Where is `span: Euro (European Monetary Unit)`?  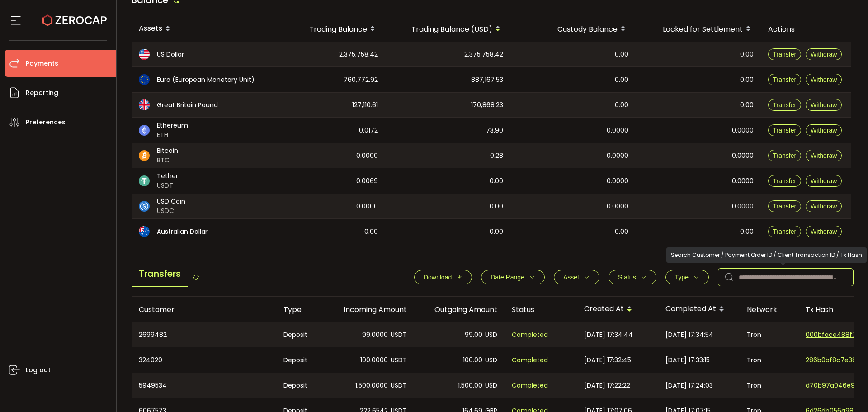 span: Euro (European Monetary Unit) is located at coordinates (206, 80).